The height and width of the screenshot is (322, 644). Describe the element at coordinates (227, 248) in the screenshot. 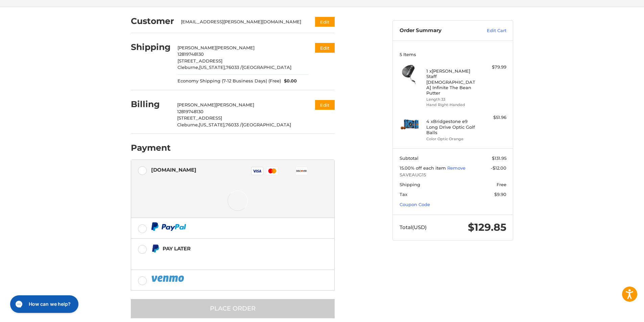

I see `div: Pay Later` at that location.